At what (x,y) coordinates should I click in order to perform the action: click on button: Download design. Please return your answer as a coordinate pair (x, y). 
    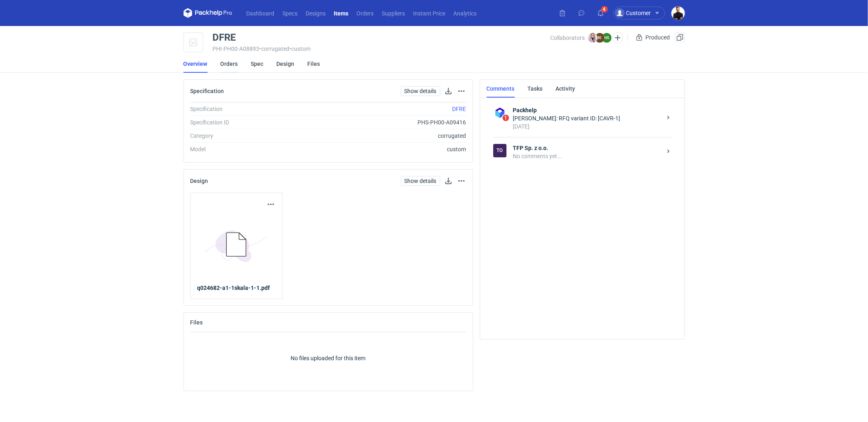
    Looking at the image, I should click on (449, 181).